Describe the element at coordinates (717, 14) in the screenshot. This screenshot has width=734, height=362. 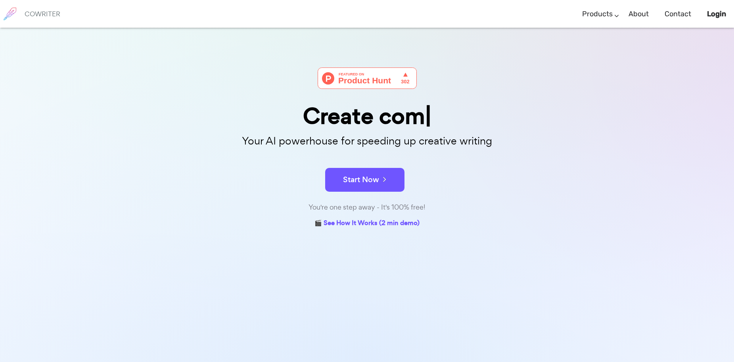
I see `a: Login` at that location.